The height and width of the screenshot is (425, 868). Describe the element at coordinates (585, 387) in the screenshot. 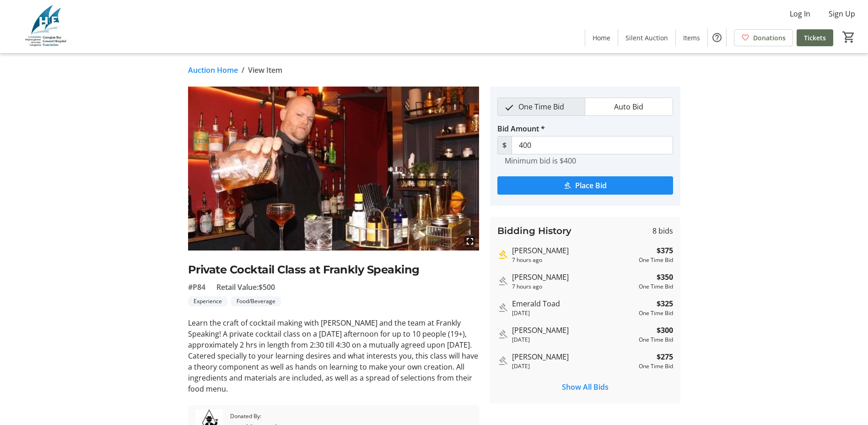

I see `span: Show All Bids` at that location.